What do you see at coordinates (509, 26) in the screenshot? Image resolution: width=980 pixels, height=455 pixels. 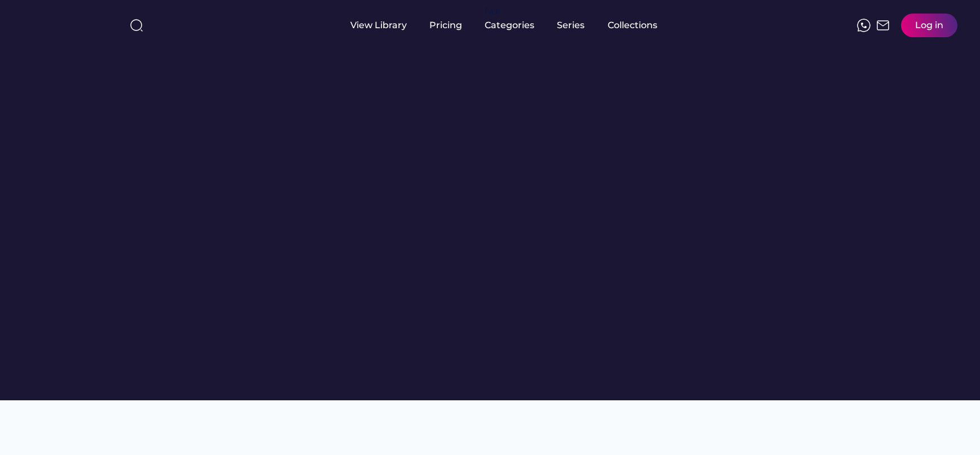 I see `div: Categories` at bounding box center [509, 26].